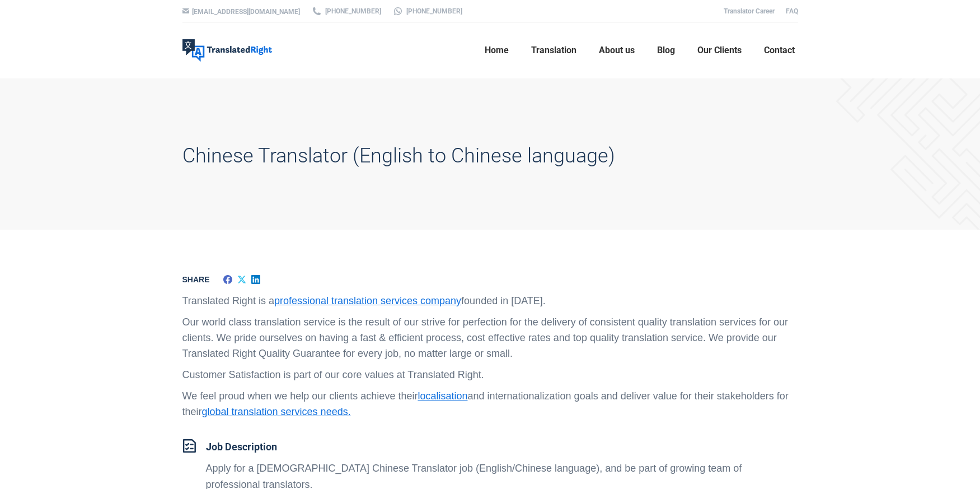  I want to click on p: We feel proud when we help our clients achieve their and internationalization goals and deliver v..., so click(490, 404).